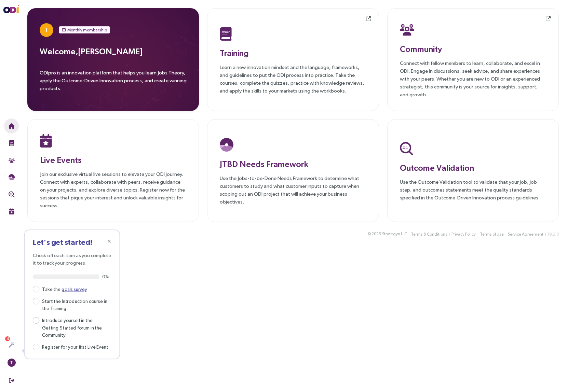 This screenshot has width=567, height=392. Describe the element at coordinates (526, 235) in the screenshot. I see `button: Service Agreement` at that location.